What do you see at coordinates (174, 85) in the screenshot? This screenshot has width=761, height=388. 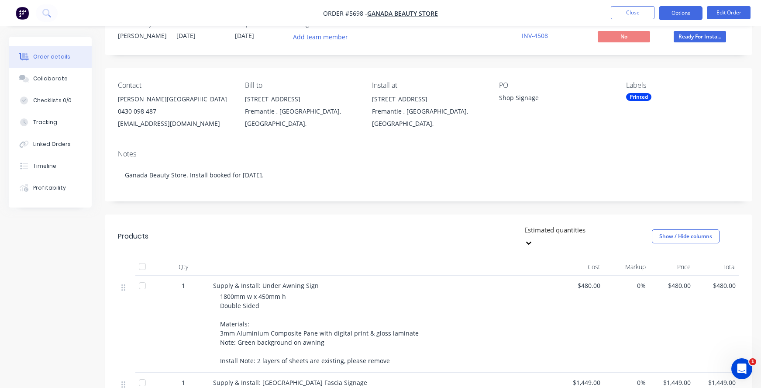 I see `div: Contact` at bounding box center [174, 85].